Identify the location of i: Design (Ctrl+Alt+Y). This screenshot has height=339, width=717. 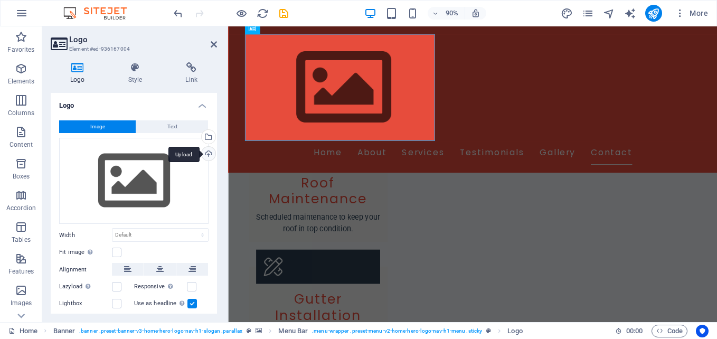
(566, 13).